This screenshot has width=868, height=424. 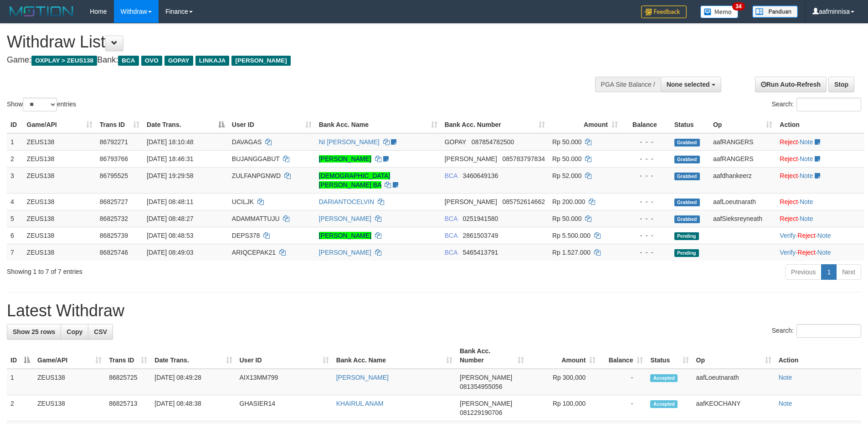 What do you see at coordinates (284, 382) in the screenshot?
I see `td: AIX13MM799` at bounding box center [284, 382].